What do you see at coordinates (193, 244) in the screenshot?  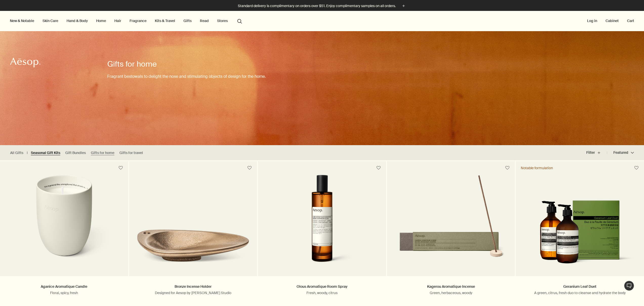 I see `img: Bronze Incense Holder` at bounding box center [193, 244].